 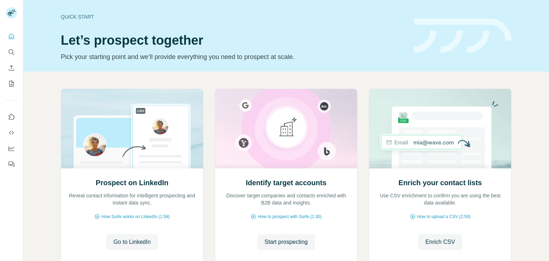 I want to click on h2: Identify target accounts, so click(x=286, y=183).